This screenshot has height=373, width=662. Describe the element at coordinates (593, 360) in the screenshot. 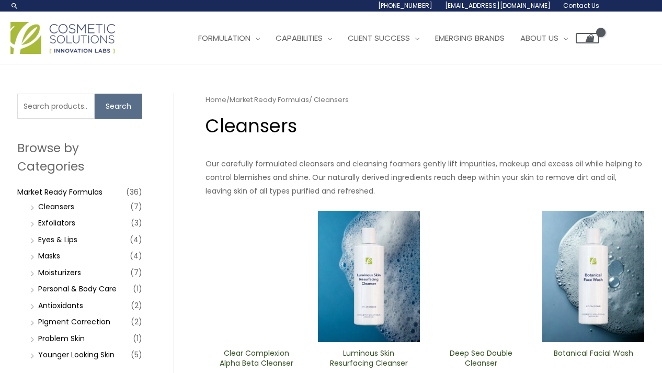

I see `a: Botanical Facial Wash` at that location.